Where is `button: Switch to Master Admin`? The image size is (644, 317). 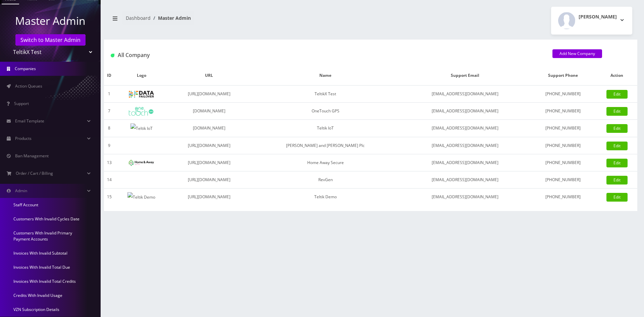
button: Switch to Master Admin is located at coordinates (50, 40).